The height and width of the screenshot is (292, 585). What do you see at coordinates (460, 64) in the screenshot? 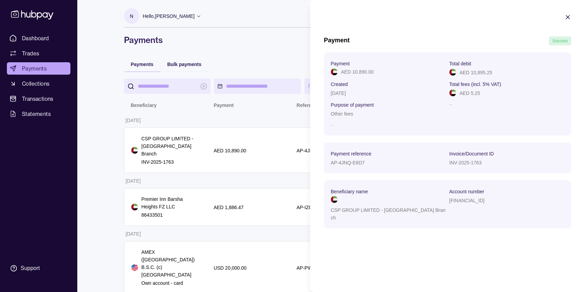
I see `p: Total debit` at bounding box center [460, 64].